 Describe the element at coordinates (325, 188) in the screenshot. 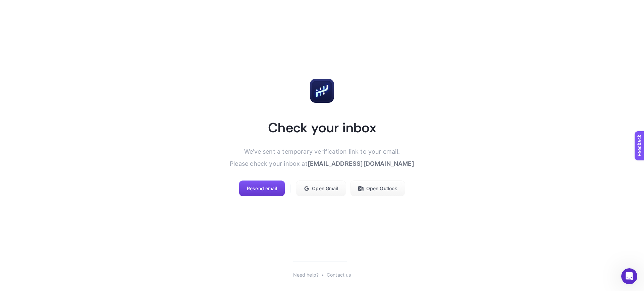

I see `span: Open Gmail` at that location.